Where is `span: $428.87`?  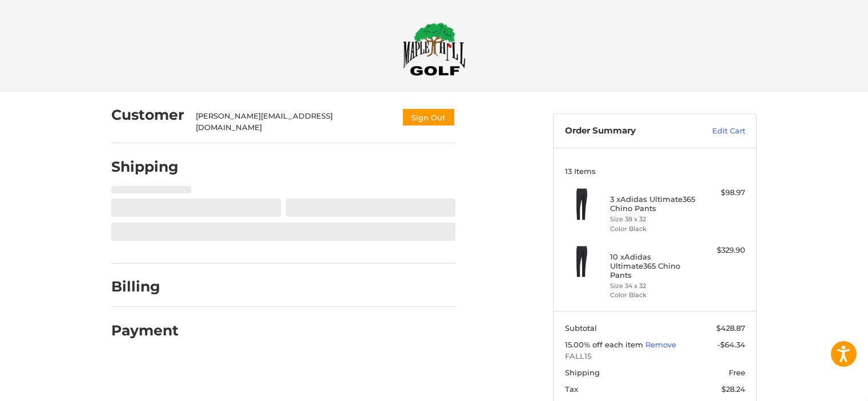 span: $428.87 is located at coordinates (730, 328).